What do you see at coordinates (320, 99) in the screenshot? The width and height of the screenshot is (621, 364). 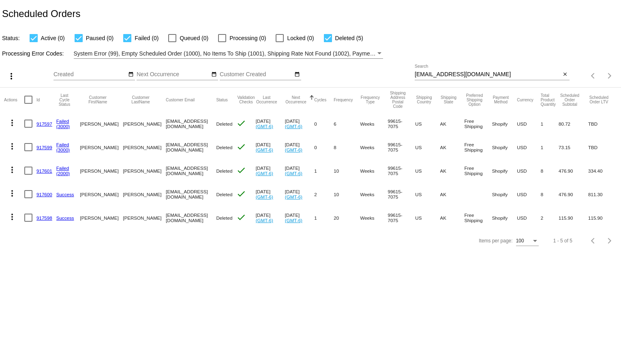 I see `button: Change sorting for Cycles` at bounding box center [320, 99].